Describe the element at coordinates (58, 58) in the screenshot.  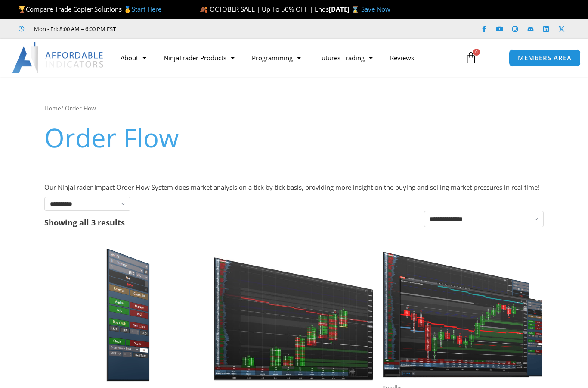
I see `img: LogoAI | Affordable Indicators – NinjaTrader` at that location.